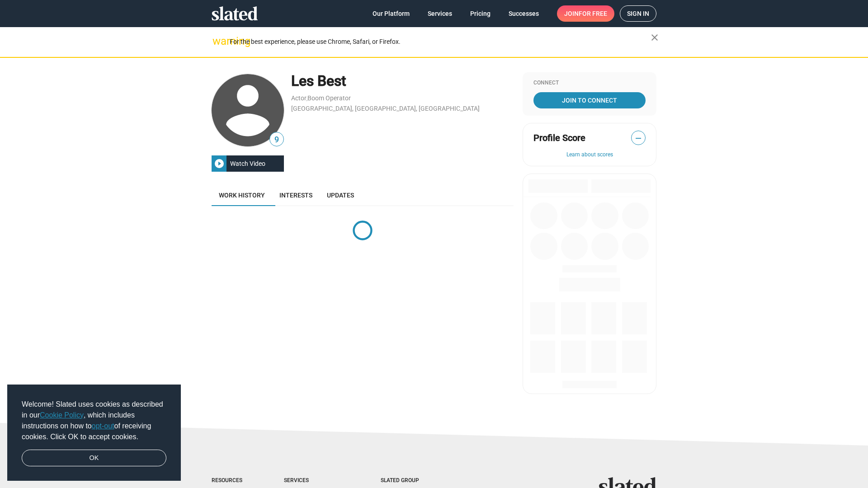 The width and height of the screenshot is (868, 488). Describe the element at coordinates (314, 481) in the screenshot. I see `div: Services` at that location.